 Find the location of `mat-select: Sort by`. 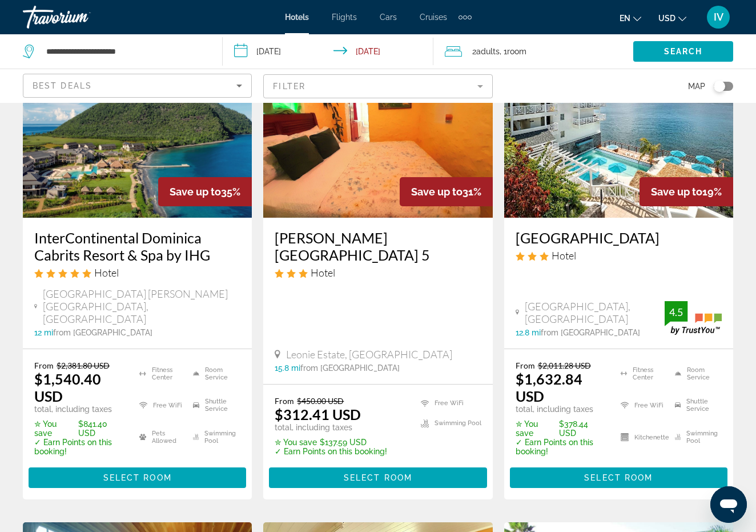

mat-select: Sort by is located at coordinates (137, 85).